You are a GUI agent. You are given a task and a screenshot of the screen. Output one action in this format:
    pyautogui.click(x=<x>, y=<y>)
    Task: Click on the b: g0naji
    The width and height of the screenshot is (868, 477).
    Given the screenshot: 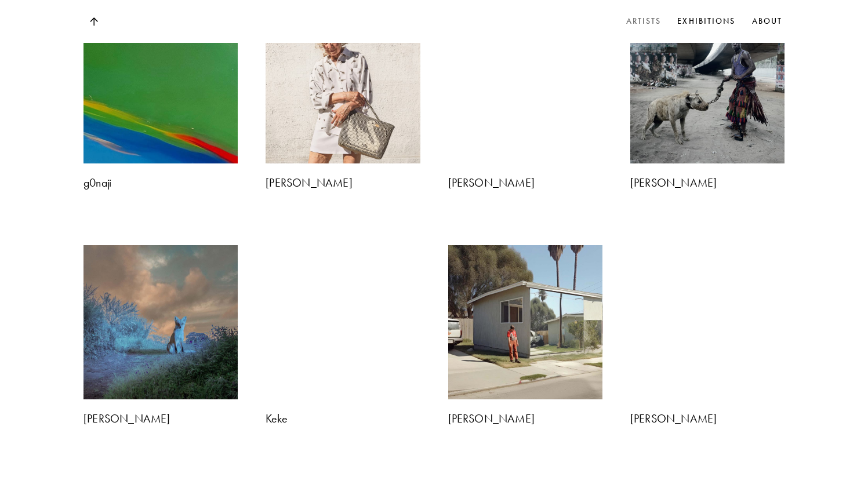 What is the action you would take?
    pyautogui.click(x=97, y=183)
    